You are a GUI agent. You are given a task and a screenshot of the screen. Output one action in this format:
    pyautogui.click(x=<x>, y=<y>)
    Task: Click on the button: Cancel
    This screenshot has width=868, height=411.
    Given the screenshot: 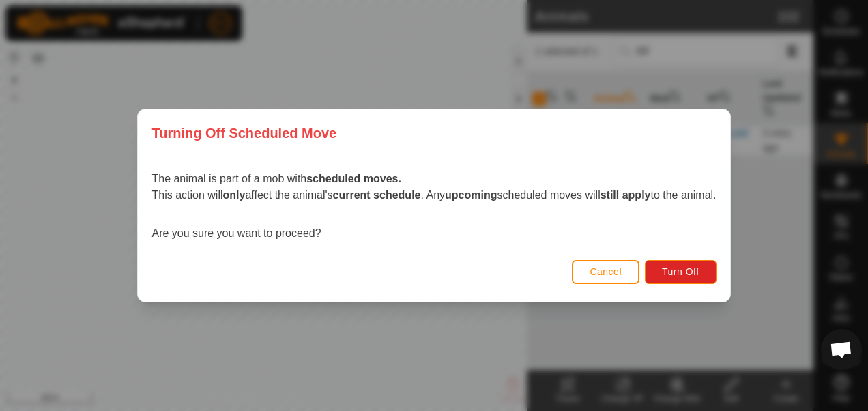 What is the action you would take?
    pyautogui.click(x=606, y=272)
    